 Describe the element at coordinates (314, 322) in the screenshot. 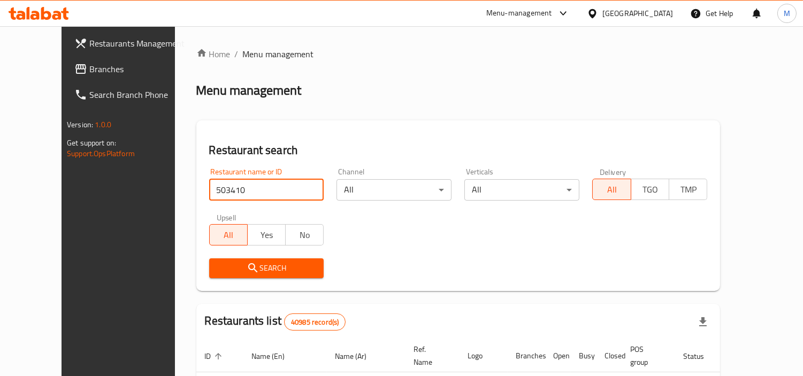

I see `div: Total records count` at that location.